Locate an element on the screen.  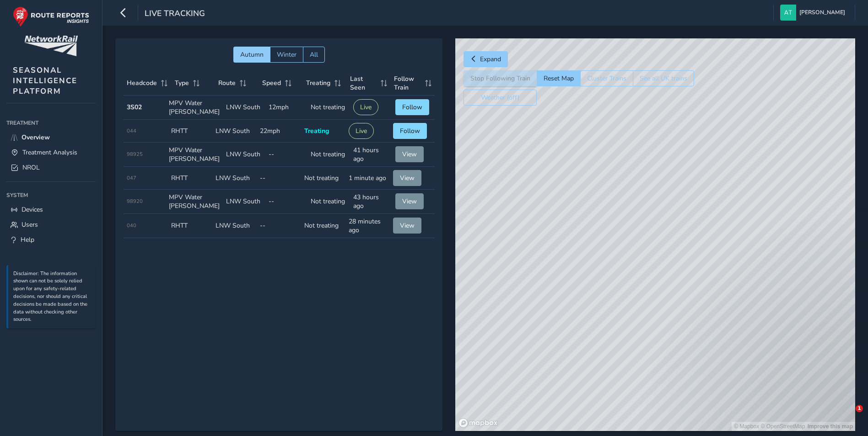
td: 28 minutes ago is located at coordinates (367, 225).